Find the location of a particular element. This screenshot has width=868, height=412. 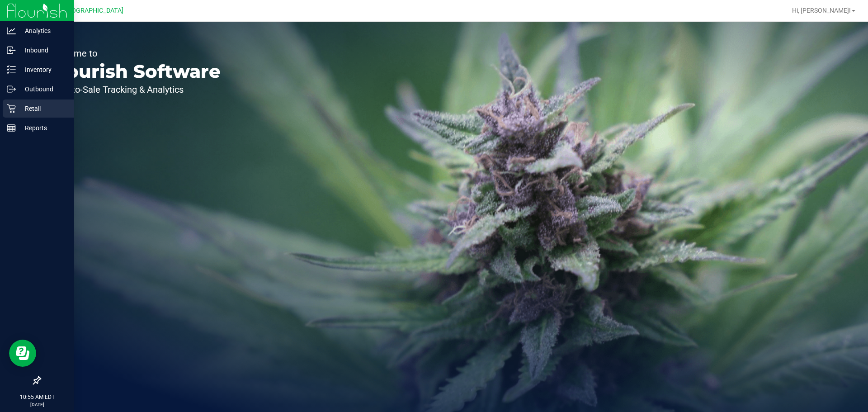

p: Inbound is located at coordinates (43, 50).